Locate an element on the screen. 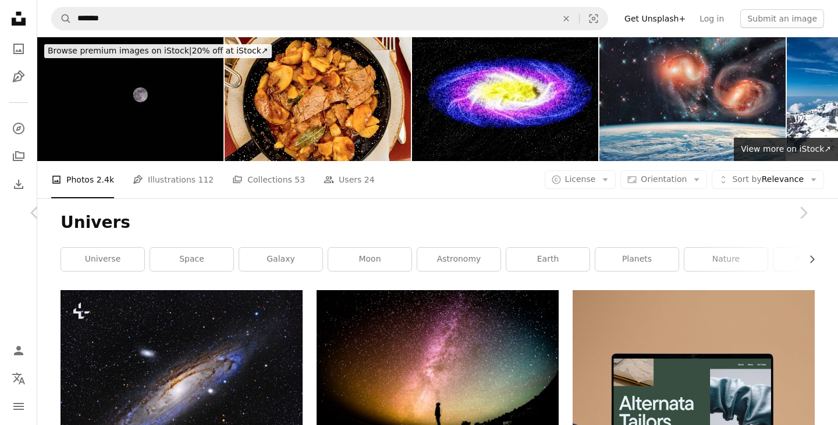 The image size is (838, 425). button: Orientation is located at coordinates (663, 180).